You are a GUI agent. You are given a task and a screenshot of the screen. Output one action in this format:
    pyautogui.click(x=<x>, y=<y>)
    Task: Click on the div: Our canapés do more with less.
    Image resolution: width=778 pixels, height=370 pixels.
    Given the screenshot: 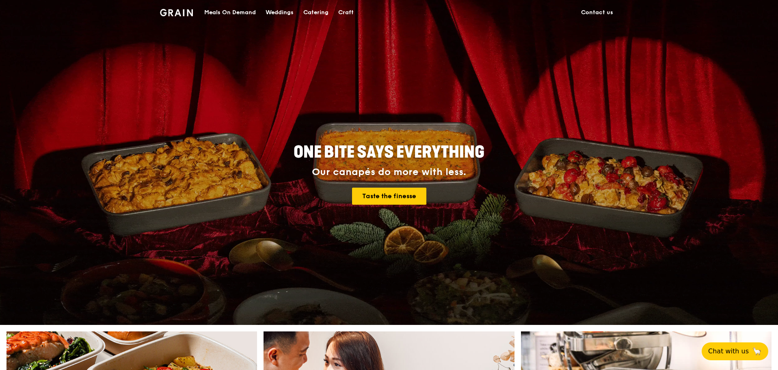 What is the action you would take?
    pyautogui.click(x=389, y=172)
    